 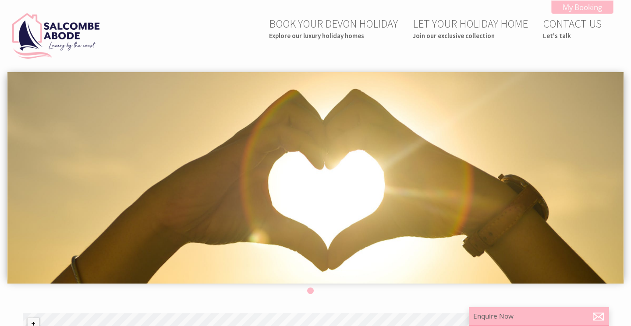 I want to click on a: LET YOUR HOLIDAY HOMEJoin our exclusive collection, so click(x=470, y=28).